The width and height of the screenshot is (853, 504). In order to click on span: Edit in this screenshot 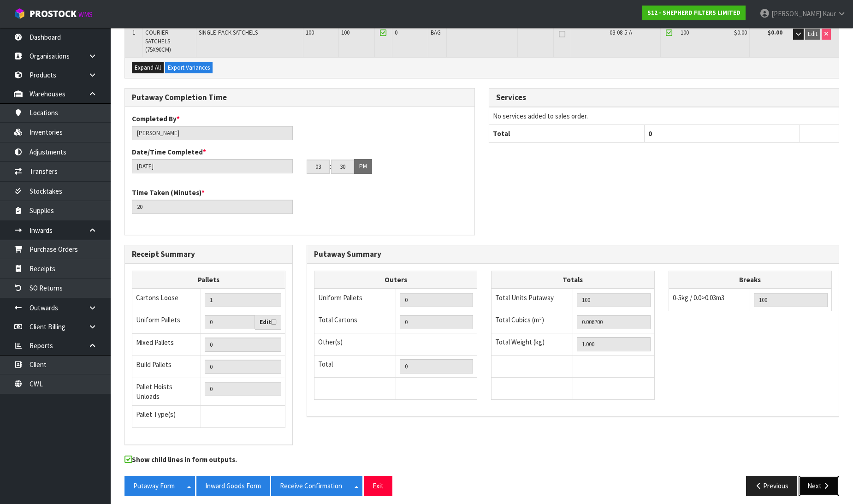, I will do `click(813, 34)`.